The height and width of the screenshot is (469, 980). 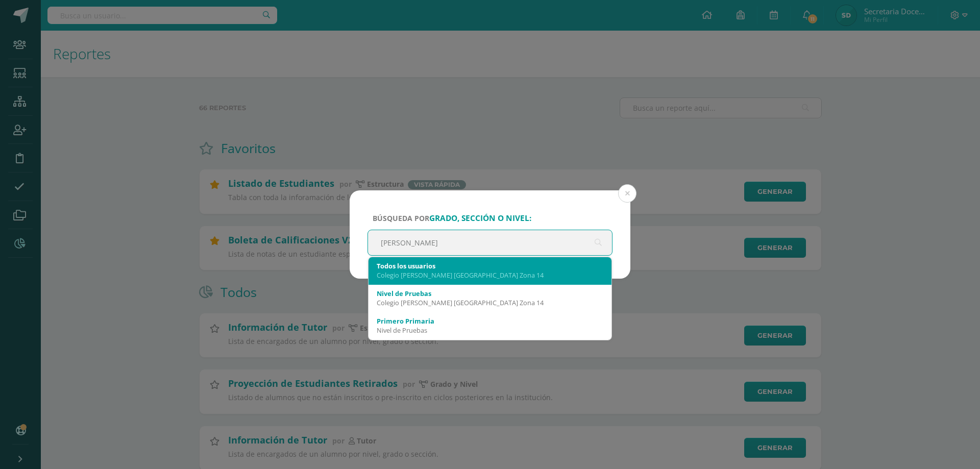 What do you see at coordinates (627, 194) in the screenshot?
I see `button: Close (Esc)` at bounding box center [627, 194].